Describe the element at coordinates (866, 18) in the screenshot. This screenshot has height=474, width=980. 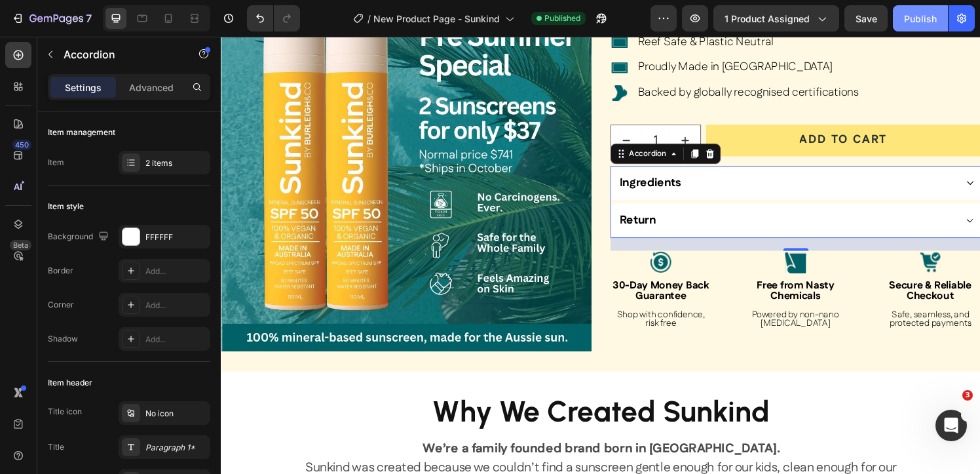
I see `span: Save` at that location.